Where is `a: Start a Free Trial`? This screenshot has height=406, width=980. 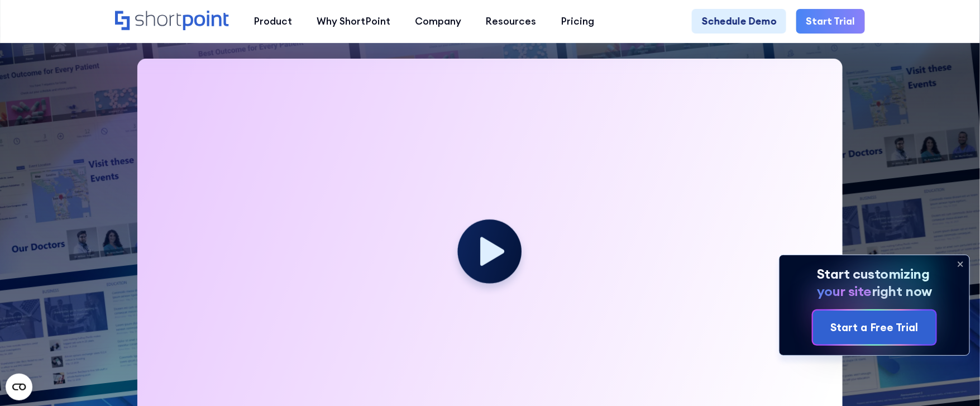 a: Start a Free Trial is located at coordinates (874, 328).